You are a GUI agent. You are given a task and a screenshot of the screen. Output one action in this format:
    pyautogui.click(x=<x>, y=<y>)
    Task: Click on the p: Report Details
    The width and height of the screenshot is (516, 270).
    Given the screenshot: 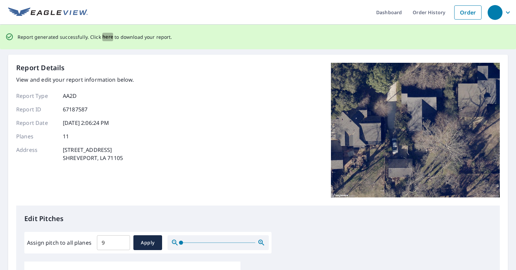 What is the action you would take?
    pyautogui.click(x=41, y=68)
    